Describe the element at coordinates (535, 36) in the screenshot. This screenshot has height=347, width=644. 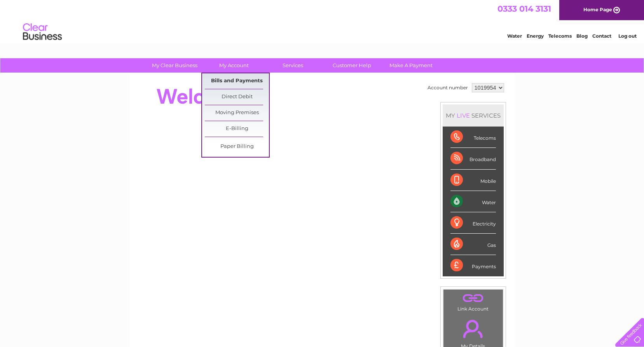
I see `a: Energy` at that location.